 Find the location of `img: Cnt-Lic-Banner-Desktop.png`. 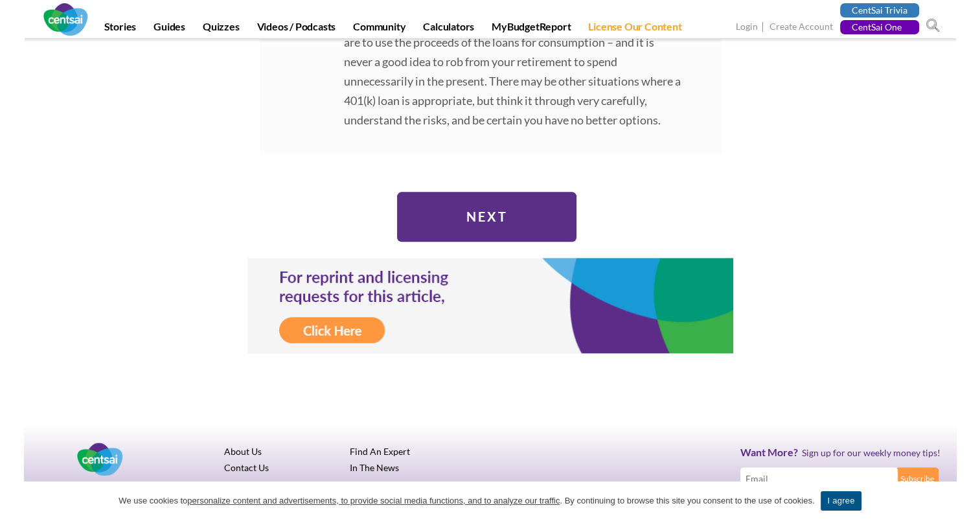

img: Cnt-Lic-Banner-Desktop.png is located at coordinates (490, 305).